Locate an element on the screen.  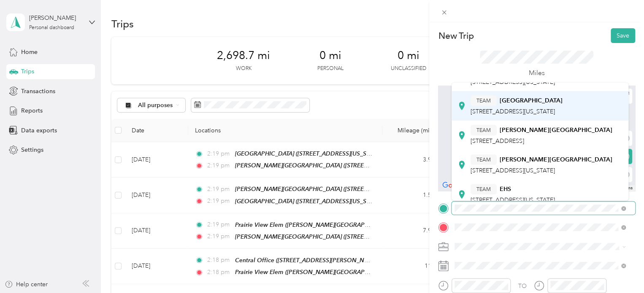
p: New Trip is located at coordinates (456, 36).